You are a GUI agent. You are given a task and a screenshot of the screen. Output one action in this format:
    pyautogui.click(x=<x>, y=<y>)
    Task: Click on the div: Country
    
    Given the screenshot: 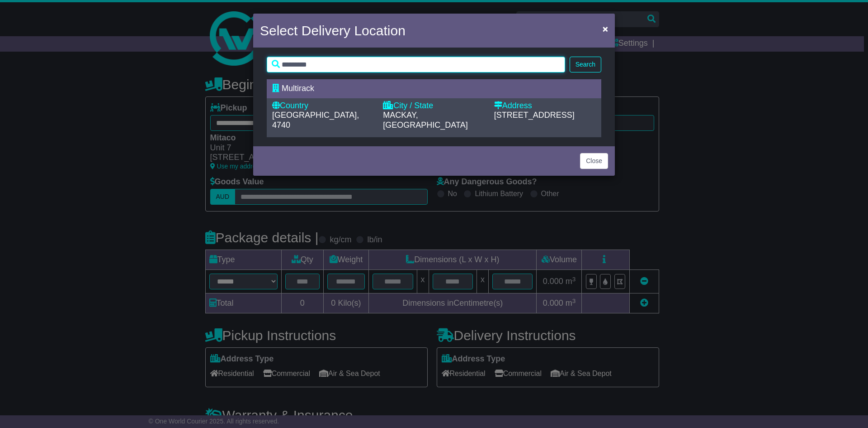 What is the action you would take?
    pyautogui.click(x=323, y=106)
    